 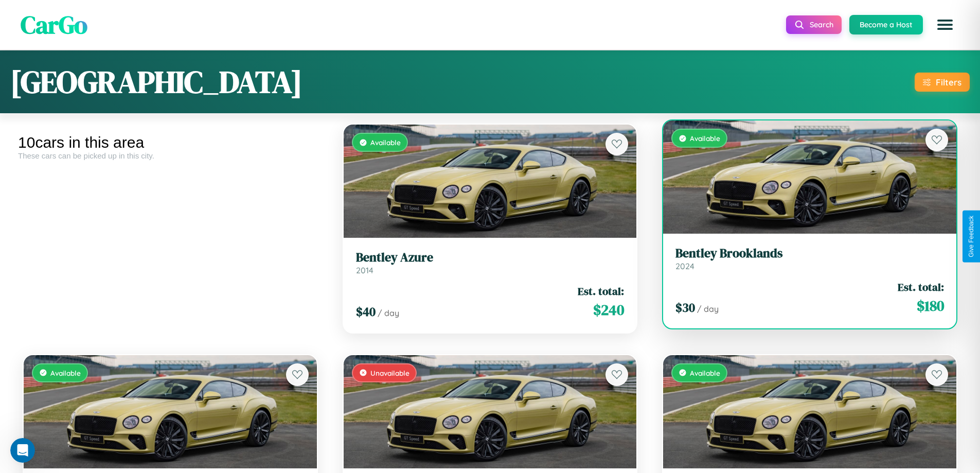 I want to click on div: Filters, so click(x=949, y=82).